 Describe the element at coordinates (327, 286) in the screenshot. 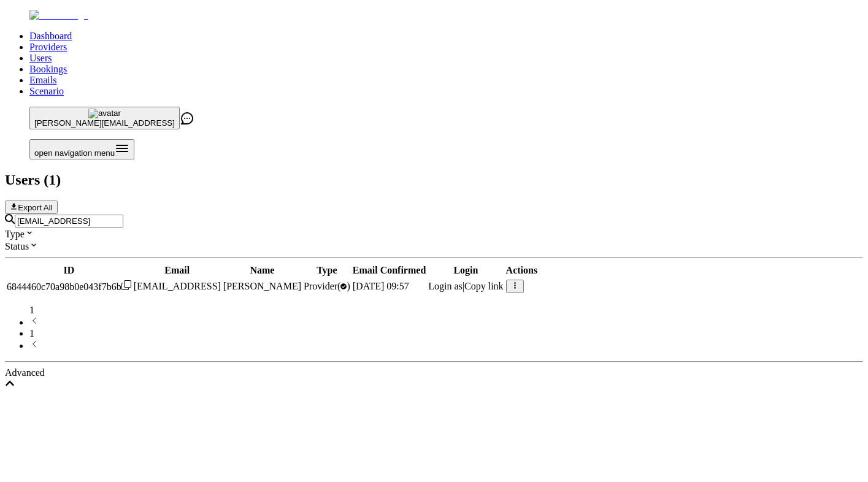

I see `span: validated` at that location.